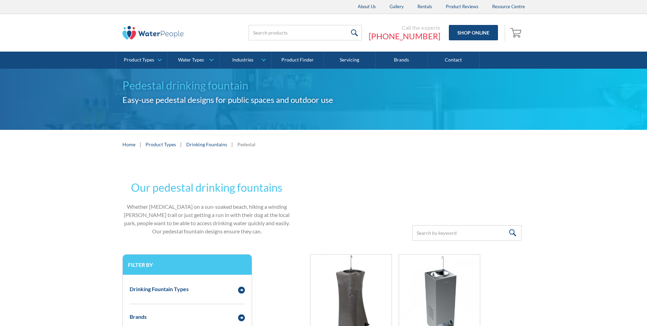 The image size is (647, 326). What do you see at coordinates (405, 28) in the screenshot?
I see `div: Call the experts` at bounding box center [405, 28].